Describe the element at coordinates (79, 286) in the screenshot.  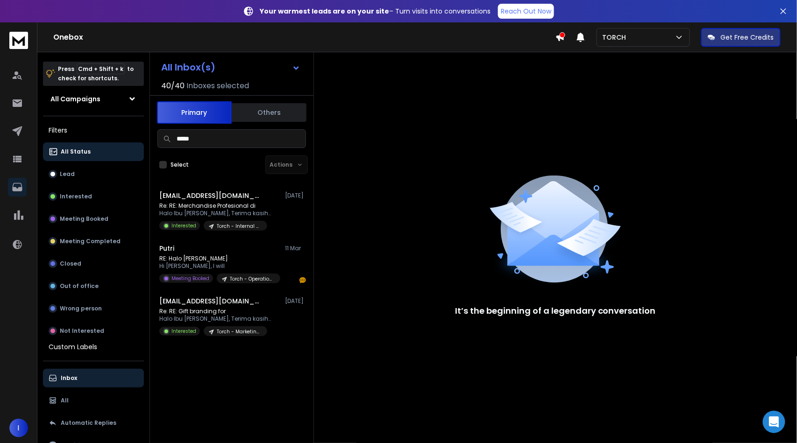
I see `p: Out of office` at that location.